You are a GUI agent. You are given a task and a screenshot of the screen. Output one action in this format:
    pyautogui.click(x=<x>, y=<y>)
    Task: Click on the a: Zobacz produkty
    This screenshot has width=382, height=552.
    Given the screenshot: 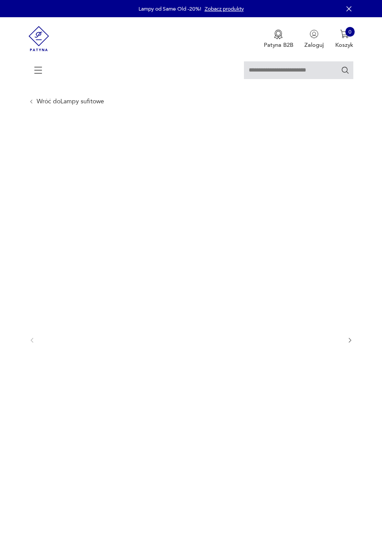 What is the action you would take?
    pyautogui.click(x=224, y=9)
    